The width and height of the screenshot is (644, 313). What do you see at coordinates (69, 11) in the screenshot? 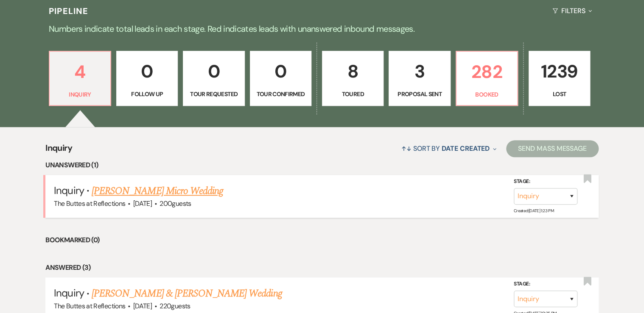
I see `h3: Pipeline` at bounding box center [69, 11].